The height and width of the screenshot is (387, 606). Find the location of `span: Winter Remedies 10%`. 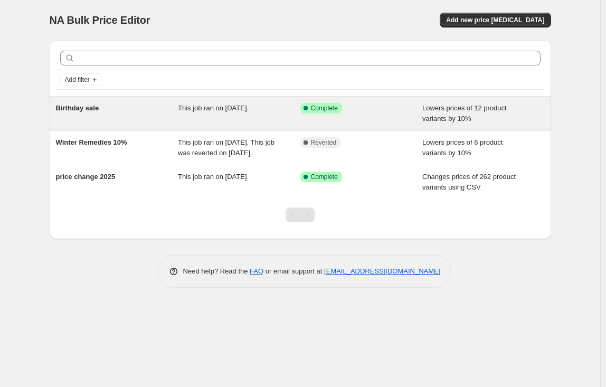

span: Winter Remedies 10% is located at coordinates (91, 142).